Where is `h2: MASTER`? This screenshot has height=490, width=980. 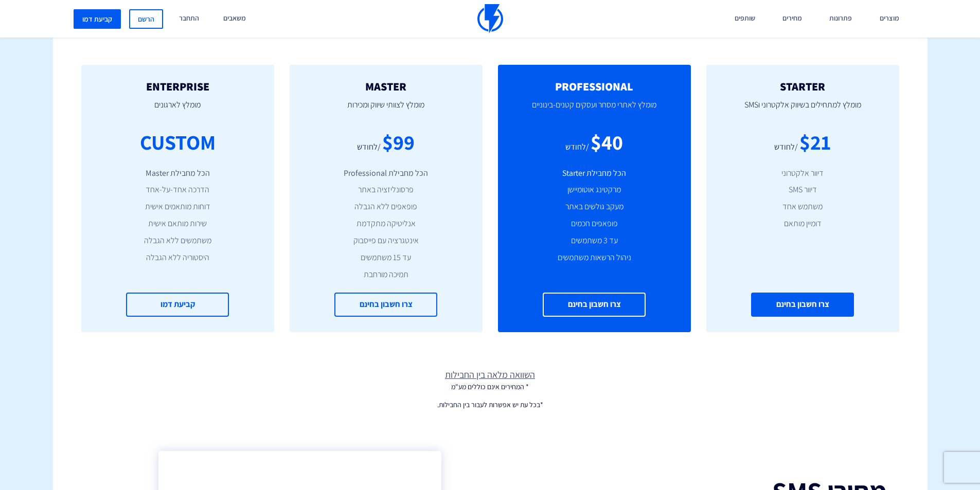 h2: MASTER is located at coordinates (385, 86).